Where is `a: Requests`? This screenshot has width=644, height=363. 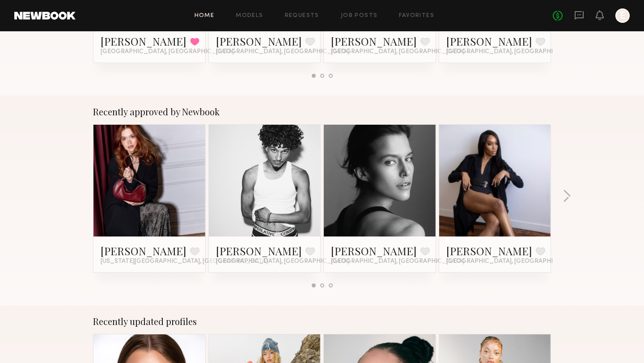
a: Requests is located at coordinates (302, 15).